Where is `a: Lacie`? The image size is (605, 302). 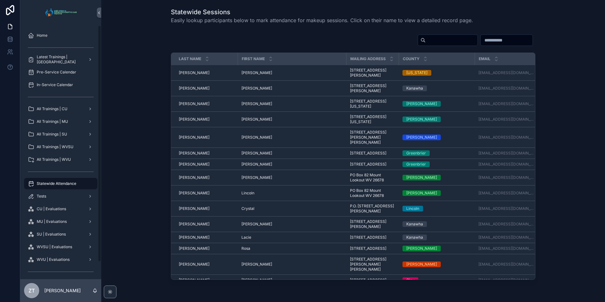
a: Lacie is located at coordinates (292, 237).